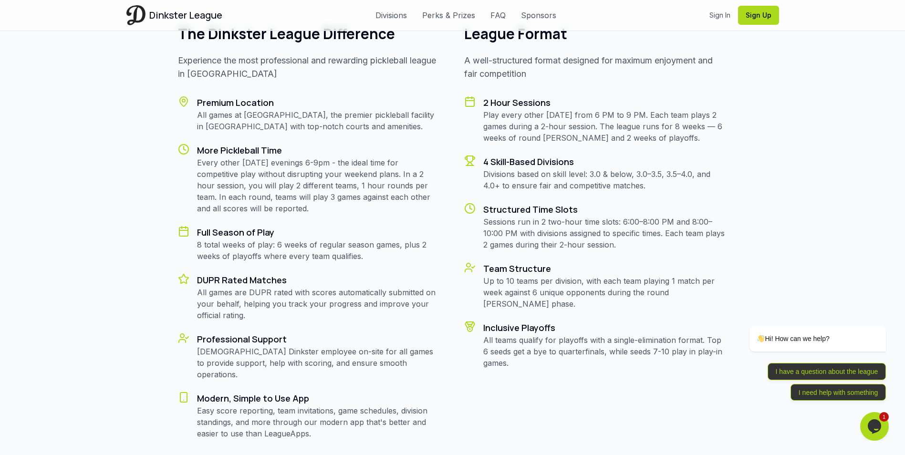 The image size is (905, 455). What do you see at coordinates (310, 34) in the screenshot?
I see `h2: The Dinkster League Difference` at bounding box center [310, 34].